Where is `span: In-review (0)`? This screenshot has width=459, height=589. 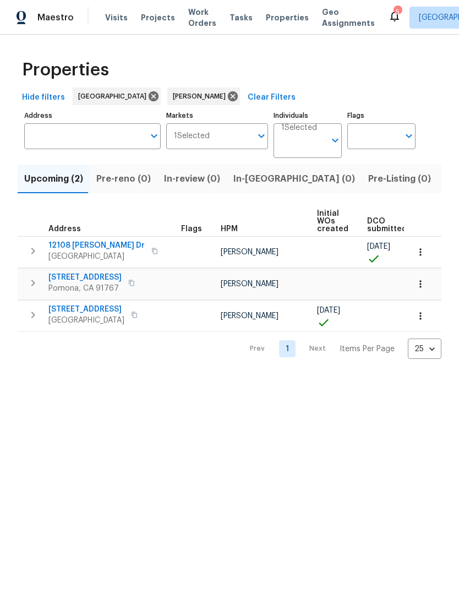 span: In-review (0) is located at coordinates (192, 179).